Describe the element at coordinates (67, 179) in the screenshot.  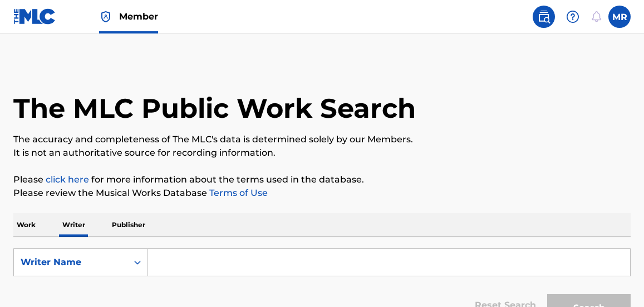
I see `a: click here` at that location.